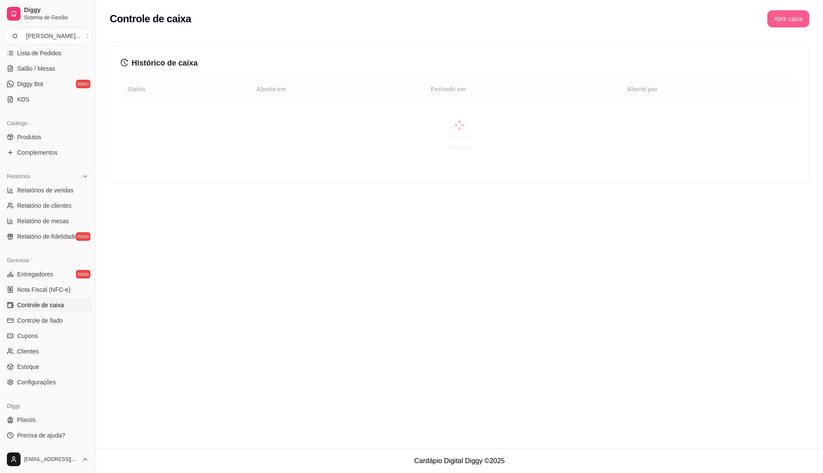  I want to click on a: Precisa de ajuda?, so click(48, 436).